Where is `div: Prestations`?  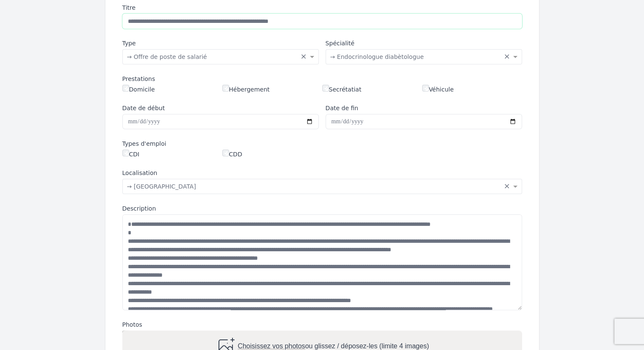 div: Prestations is located at coordinates (322, 79).